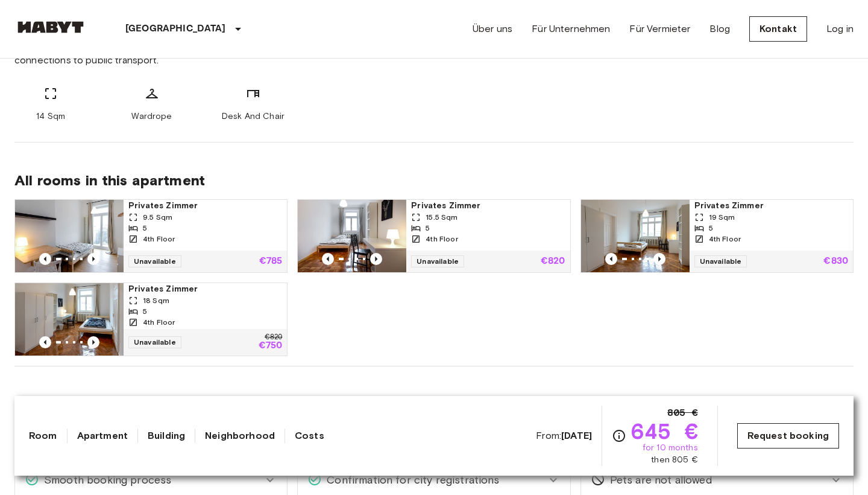  Describe the element at coordinates (619, 436) in the screenshot. I see `svg: Check cost overview for full price breakdown. Please note that discounts apply to new joiners onl...` at that location.